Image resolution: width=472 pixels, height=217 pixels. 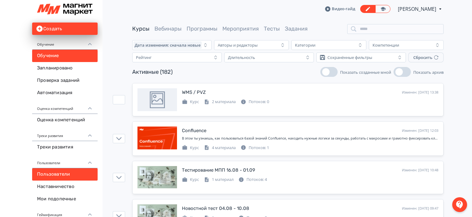 I want to click on div: Потоков: 4, so click(x=252, y=180).